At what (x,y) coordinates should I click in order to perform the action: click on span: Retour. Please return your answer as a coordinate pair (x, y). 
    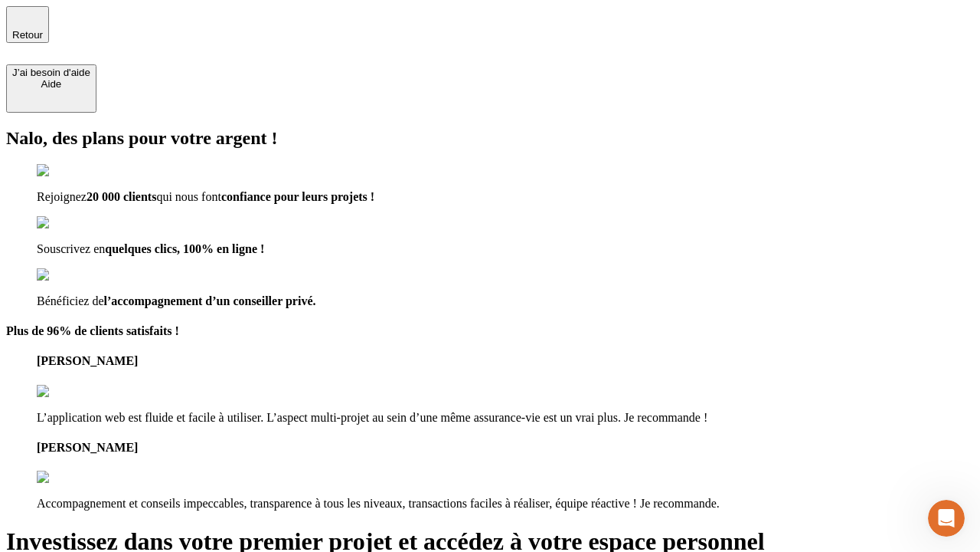
    Looking at the image, I should click on (27, 35).